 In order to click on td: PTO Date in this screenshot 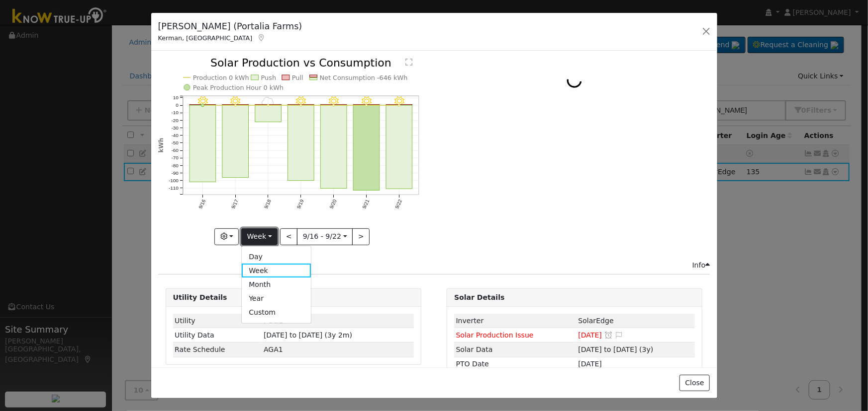, I will do `click(515, 364)`.